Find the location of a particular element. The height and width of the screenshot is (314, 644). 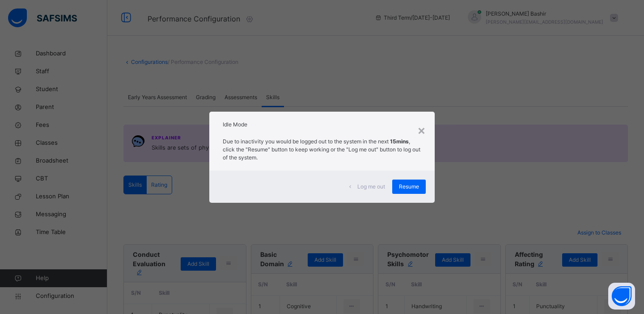

span: Resume is located at coordinates (409, 187).